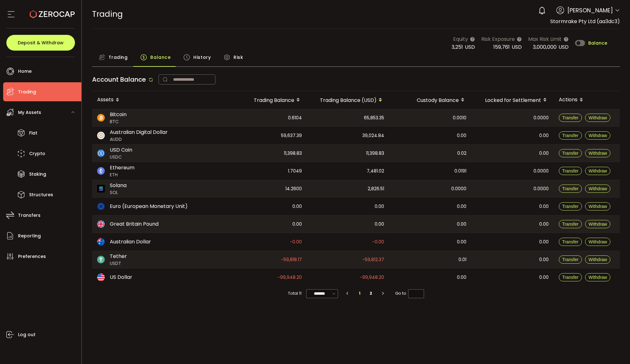 This screenshot has height=364, width=630. I want to click on span: 65,853.35, so click(374, 117).